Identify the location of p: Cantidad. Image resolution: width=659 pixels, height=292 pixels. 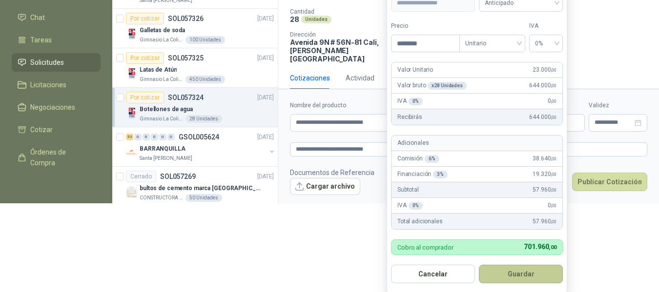
(352, 12).